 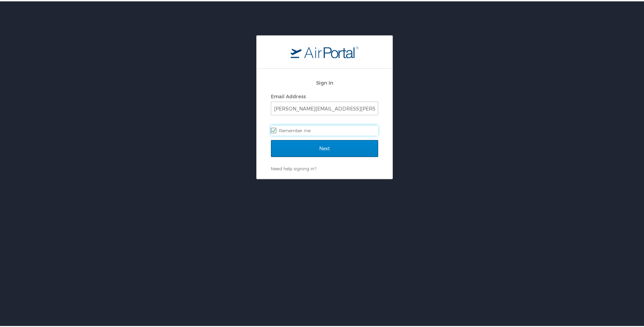 I want to click on input: Next, so click(x=324, y=147).